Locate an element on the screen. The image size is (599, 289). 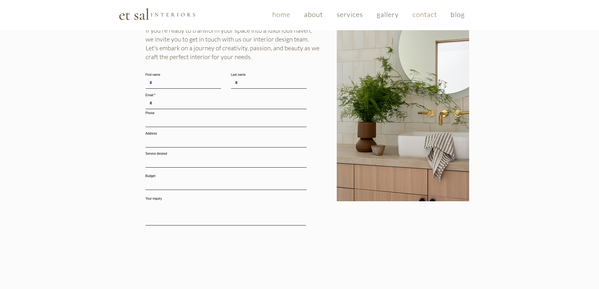
span: blog is located at coordinates (457, 14).